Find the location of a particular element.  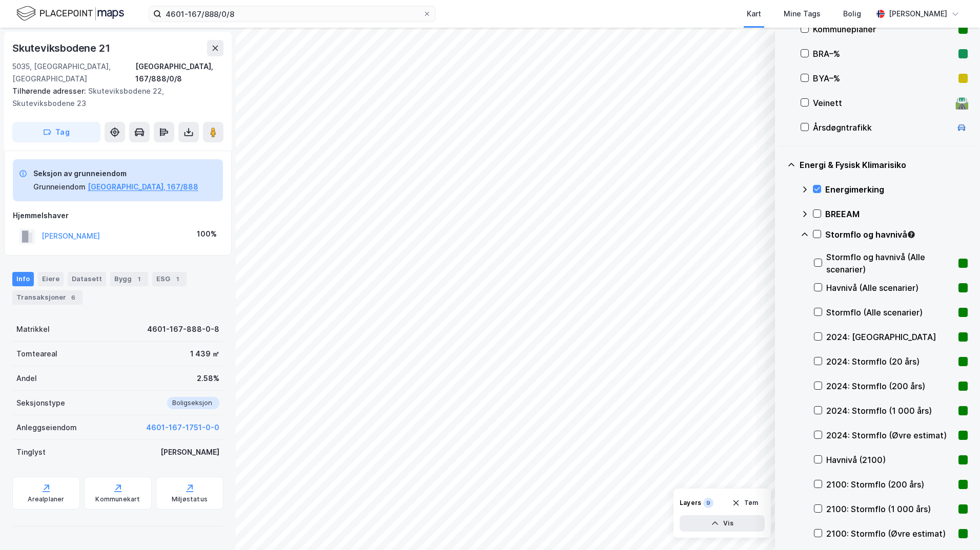

div: Tooltip anchor is located at coordinates (911, 234).